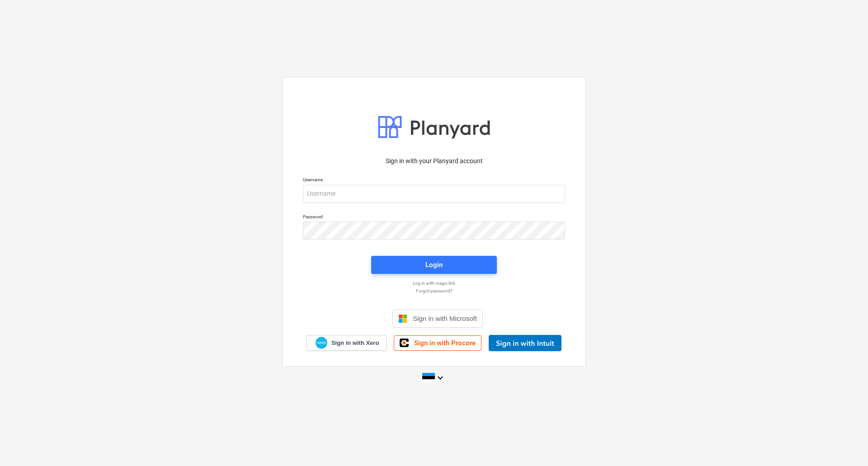 The height and width of the screenshot is (466, 868). I want to click on p: Username, so click(434, 180).